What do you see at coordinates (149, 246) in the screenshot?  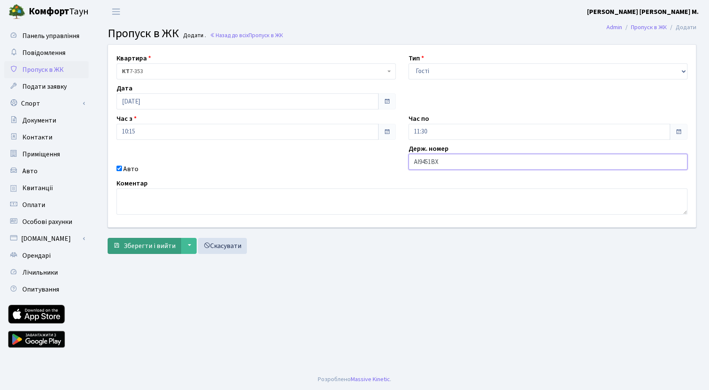 I see `span: Зберегти і вийти` at bounding box center [149, 246].